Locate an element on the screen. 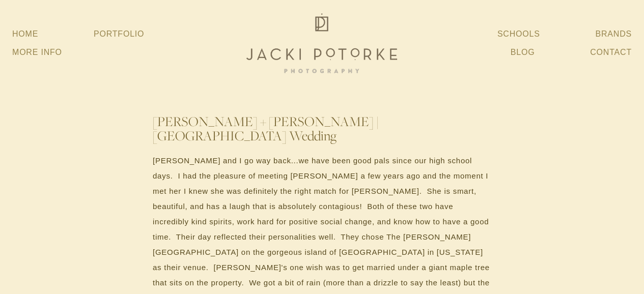  a: Home is located at coordinates (25, 34).